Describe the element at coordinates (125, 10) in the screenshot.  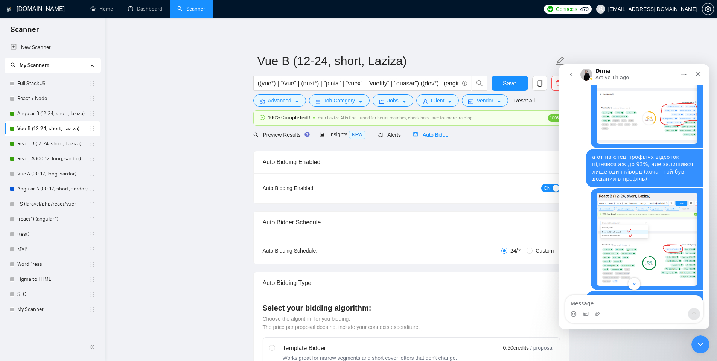
I see `button: Home` at that location.